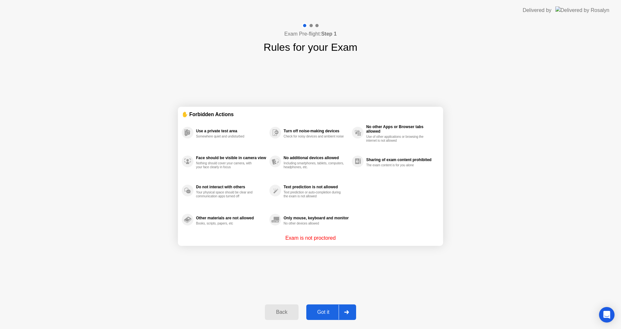 The width and height of the screenshot is (621, 329). I want to click on div: Nothing should cover your camera, with your face clearly in focus, so click(226, 165).